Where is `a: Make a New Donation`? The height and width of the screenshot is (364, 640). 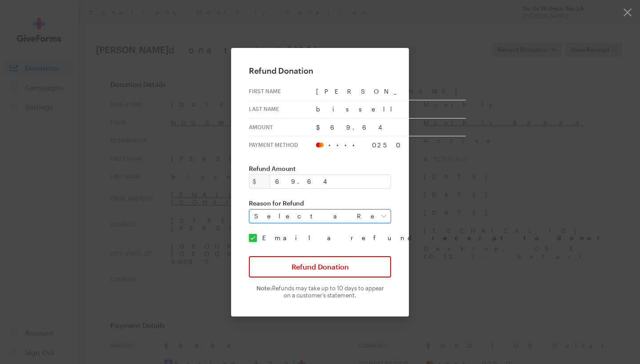
a: Make a New Donation is located at coordinates (320, 213).